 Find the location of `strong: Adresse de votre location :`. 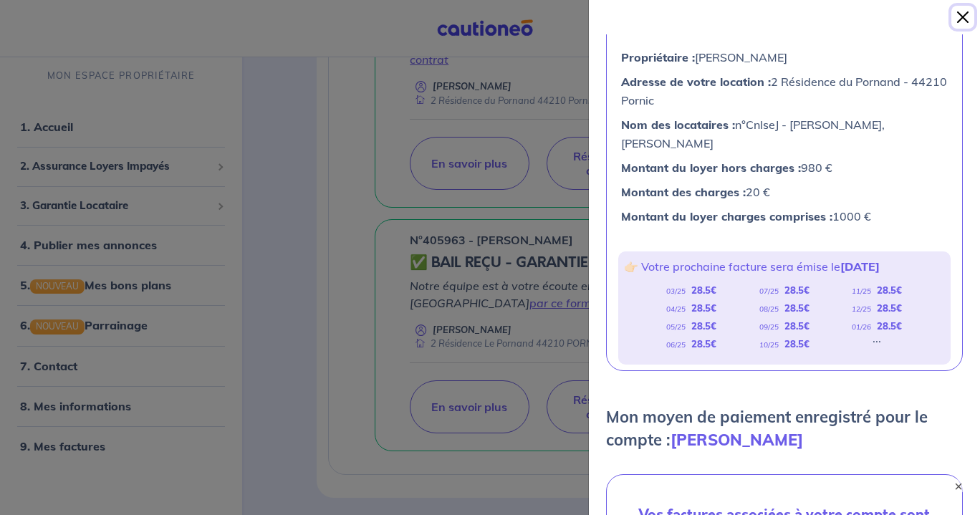

strong: Adresse de votre location : is located at coordinates (696, 82).